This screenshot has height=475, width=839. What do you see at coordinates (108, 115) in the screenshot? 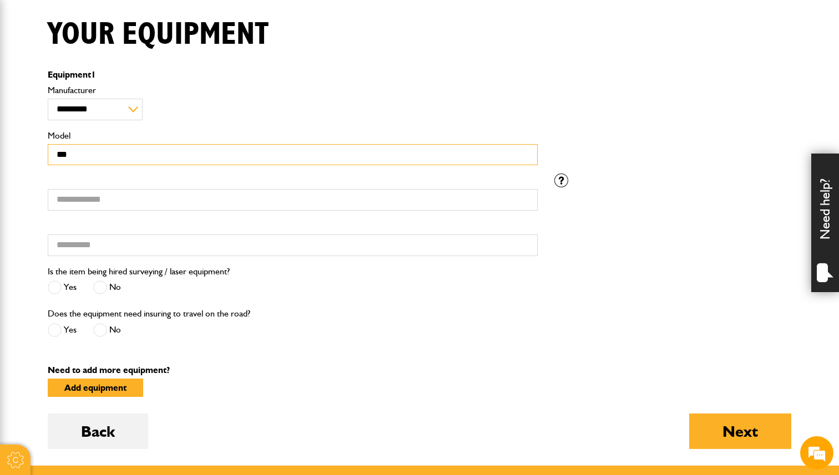
I see `input: Enter your last name` at bounding box center [108, 115].